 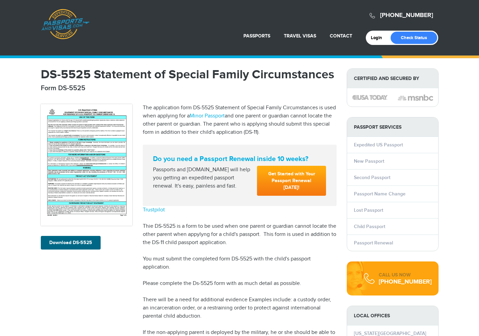 What do you see at coordinates (370, 226) in the screenshot?
I see `a: Child Passport` at bounding box center [370, 226].